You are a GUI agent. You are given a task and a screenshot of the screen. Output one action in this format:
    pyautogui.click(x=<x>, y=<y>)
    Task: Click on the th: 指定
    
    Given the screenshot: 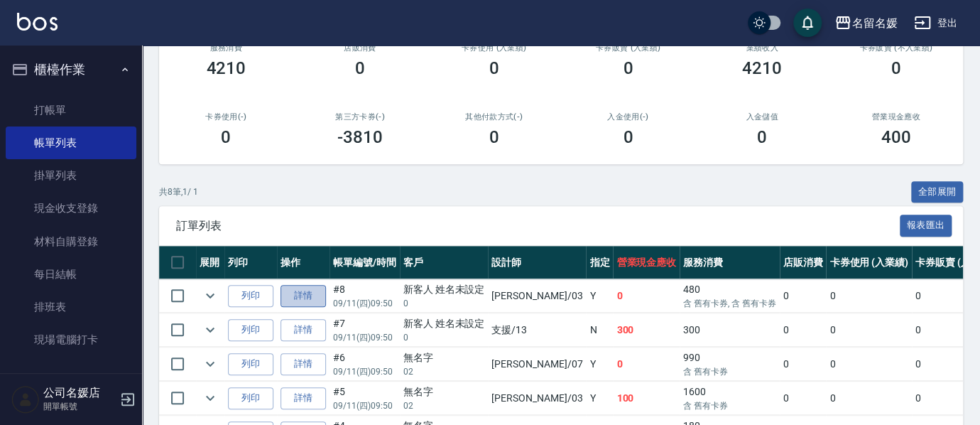 What is the action you would take?
    pyautogui.click(x=600, y=262)
    